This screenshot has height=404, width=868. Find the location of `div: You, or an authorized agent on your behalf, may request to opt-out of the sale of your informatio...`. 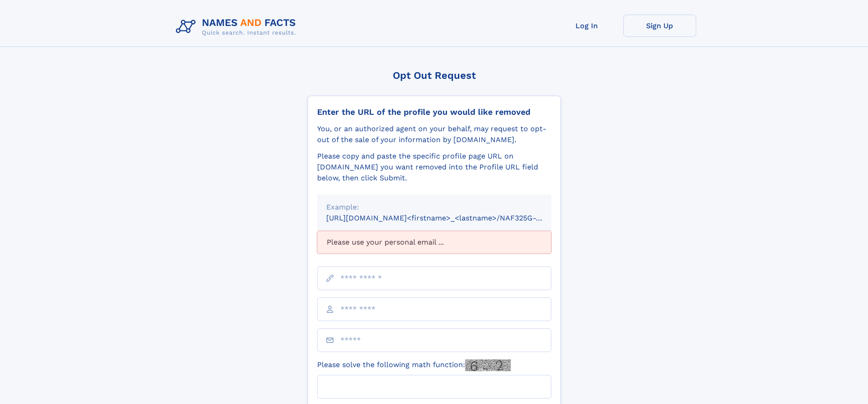

div: You, or an authorized agent on your behalf, may request to opt-out of the sale of your informatio... is located at coordinates (434, 134).